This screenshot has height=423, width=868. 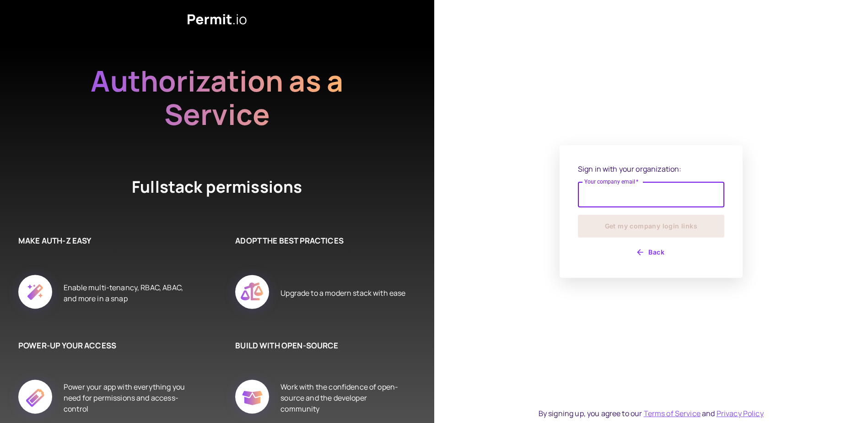 I want to click on p: Sign in with your organization:, so click(x=651, y=169).